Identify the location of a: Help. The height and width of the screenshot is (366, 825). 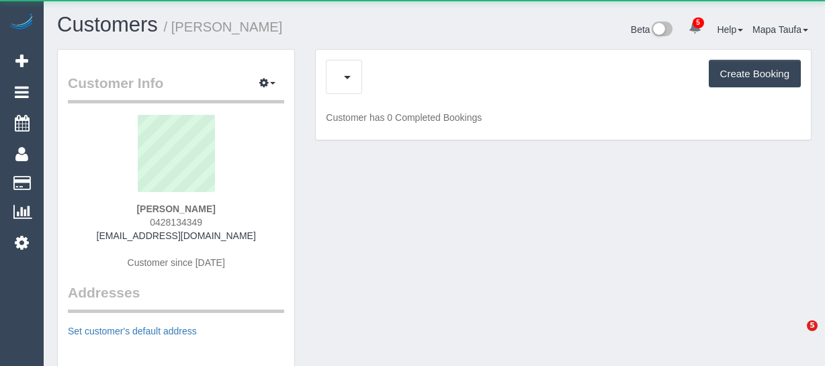
(730, 30).